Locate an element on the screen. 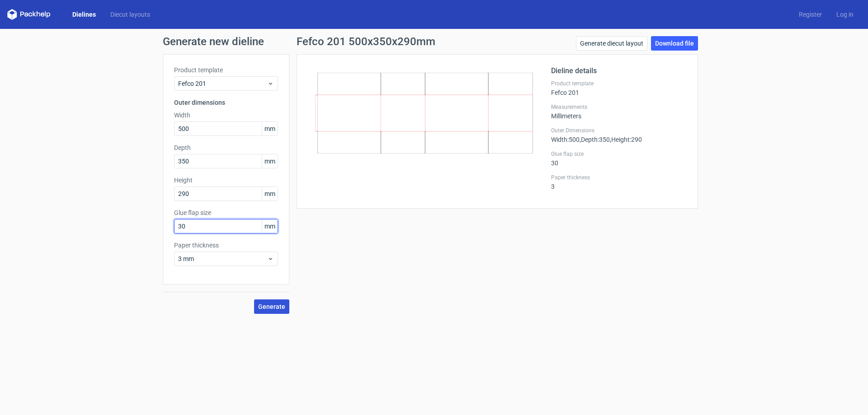 The image size is (868, 415). span: , Depth : 350 is located at coordinates (594, 140).